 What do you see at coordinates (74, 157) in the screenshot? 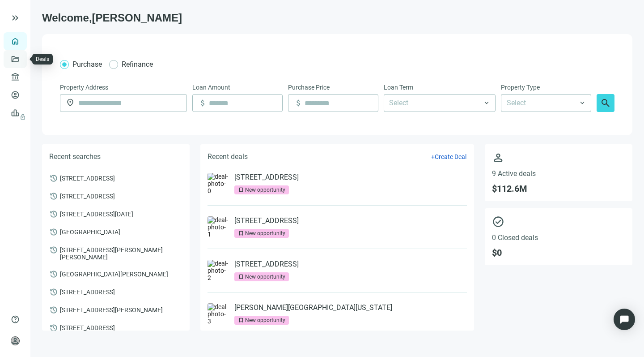
I see `h5: Recent searches` at bounding box center [74, 157].